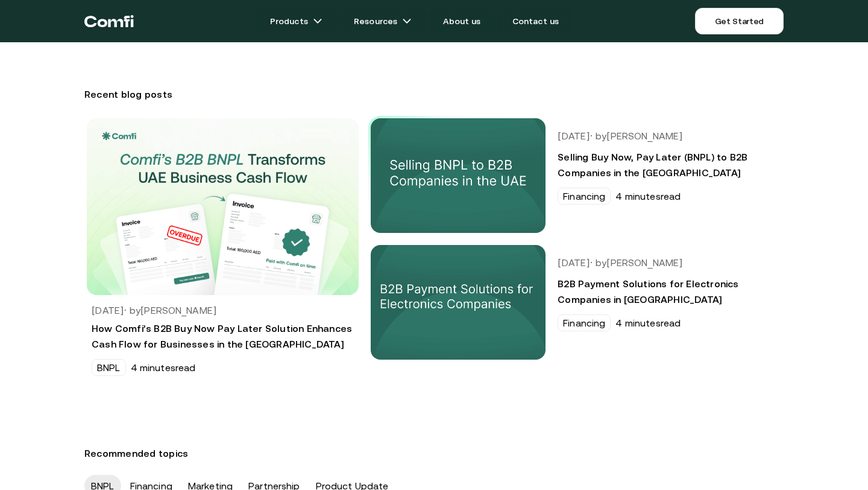 This screenshot has width=868, height=490. I want to click on h3: How Comfi’s B2B Buy Now Pay Later Solution Enhances Cash Flow for Businesses in the [GEOGRAPHIC_D..., so click(222, 336).